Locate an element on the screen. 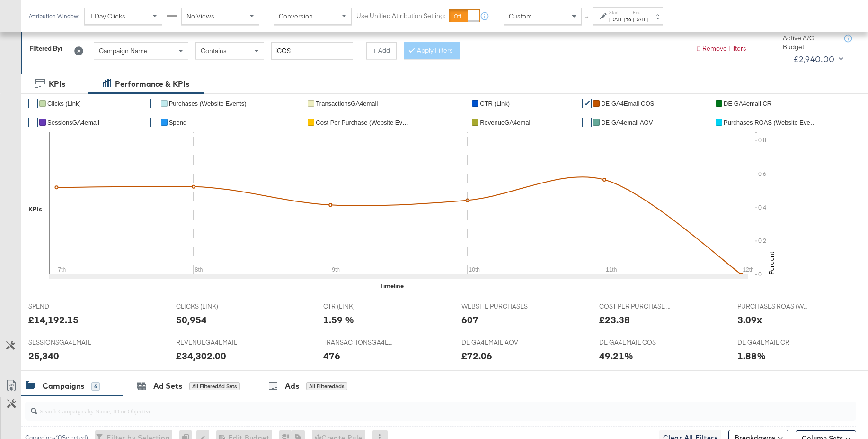 The height and width of the screenshot is (439, 868). div: £23.38 is located at coordinates (615, 320).